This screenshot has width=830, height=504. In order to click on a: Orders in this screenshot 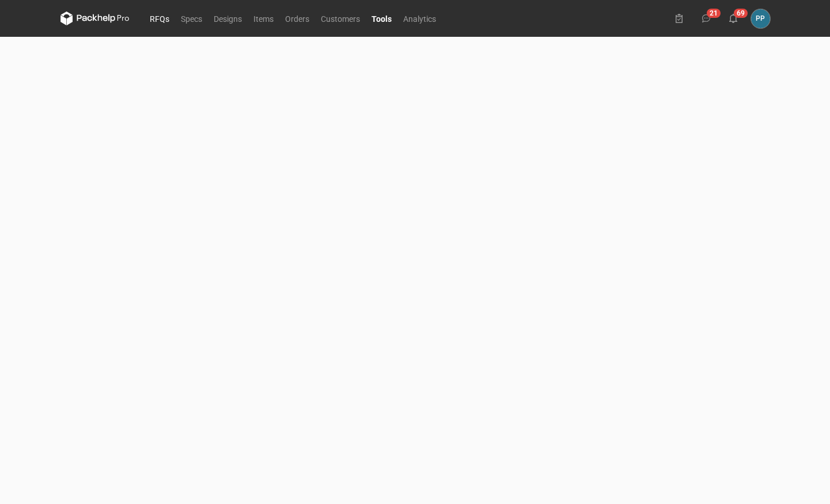, I will do `click(297, 18)`.